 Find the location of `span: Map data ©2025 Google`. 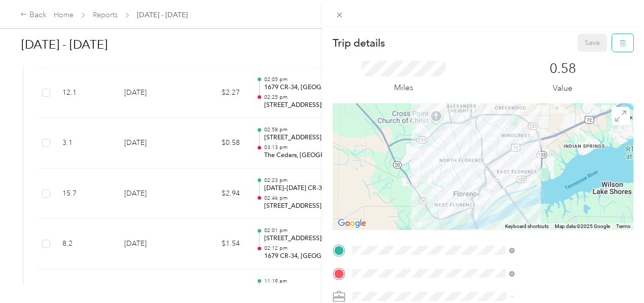

span: Map data ©2025 Google is located at coordinates (583, 226).